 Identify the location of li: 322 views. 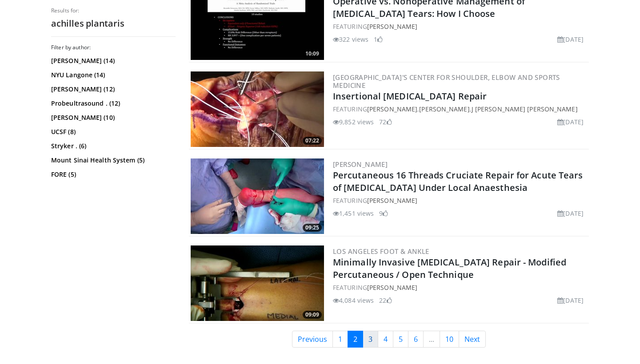
(351, 39).